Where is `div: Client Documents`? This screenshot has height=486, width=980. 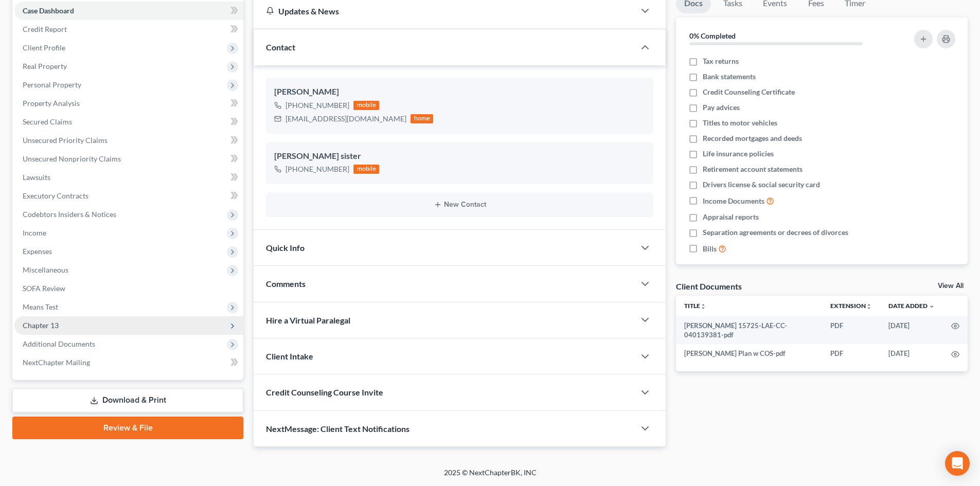
div: Client Documents is located at coordinates (709, 286).